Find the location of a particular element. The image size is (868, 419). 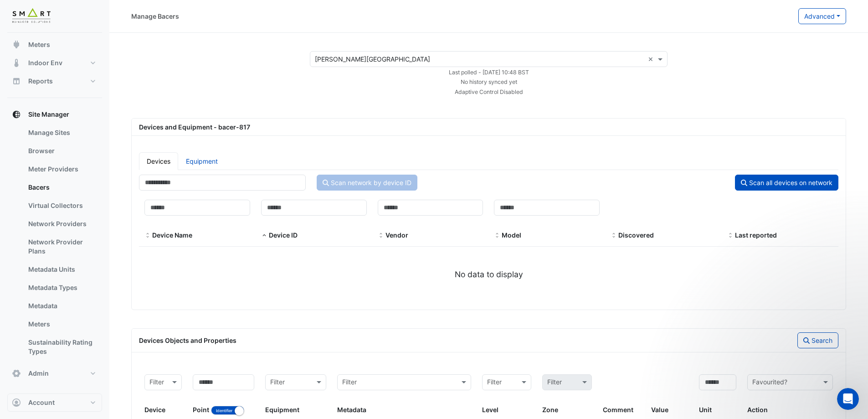

button: Site Manager is located at coordinates (55, 115).